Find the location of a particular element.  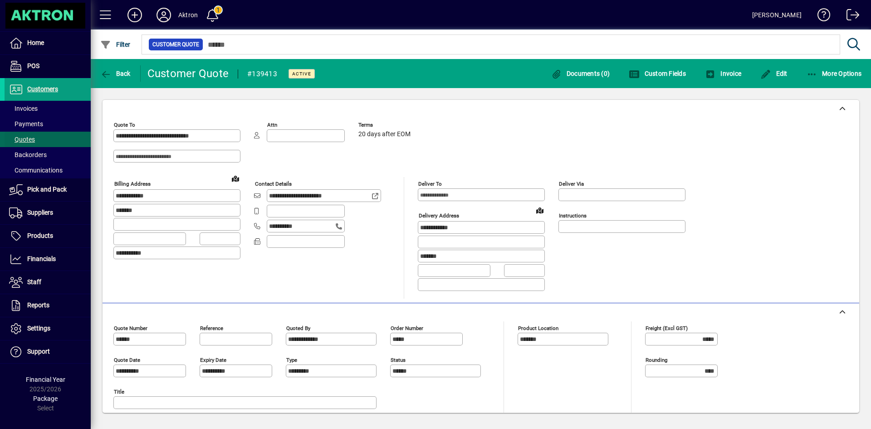

span: Payments is located at coordinates (26, 124).